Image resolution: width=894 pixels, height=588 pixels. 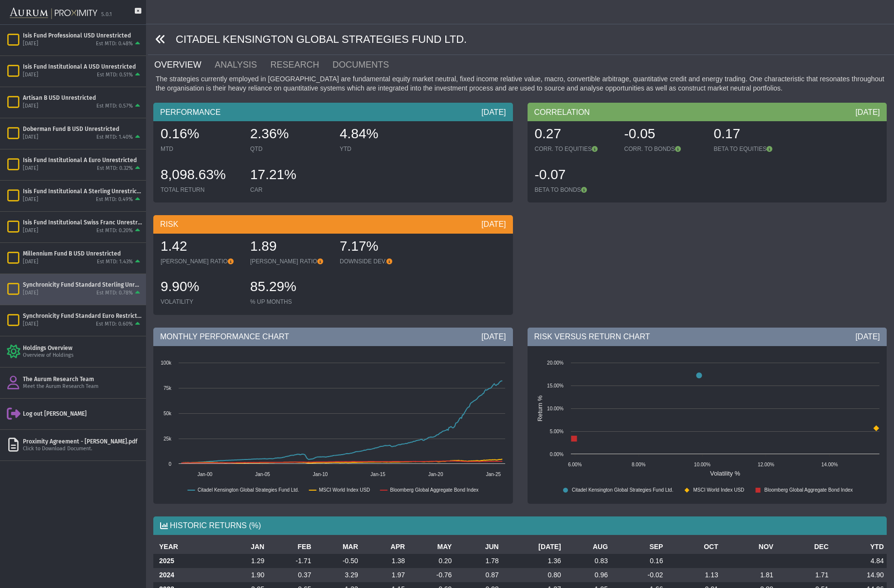 I want to click on div: MTD, so click(x=201, y=149).